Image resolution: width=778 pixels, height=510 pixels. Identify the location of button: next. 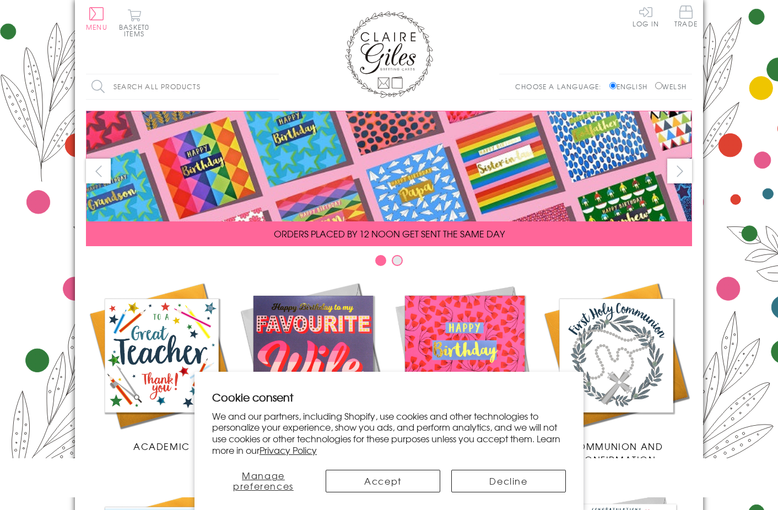
(679, 171).